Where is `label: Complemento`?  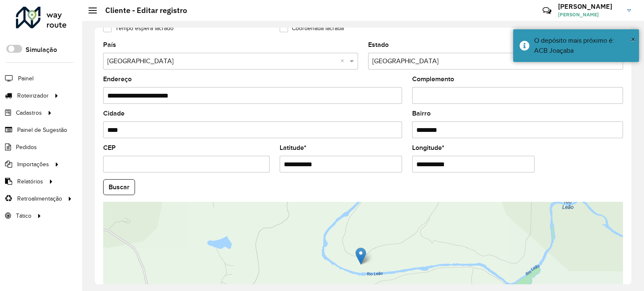
label: Complemento is located at coordinates (433, 79).